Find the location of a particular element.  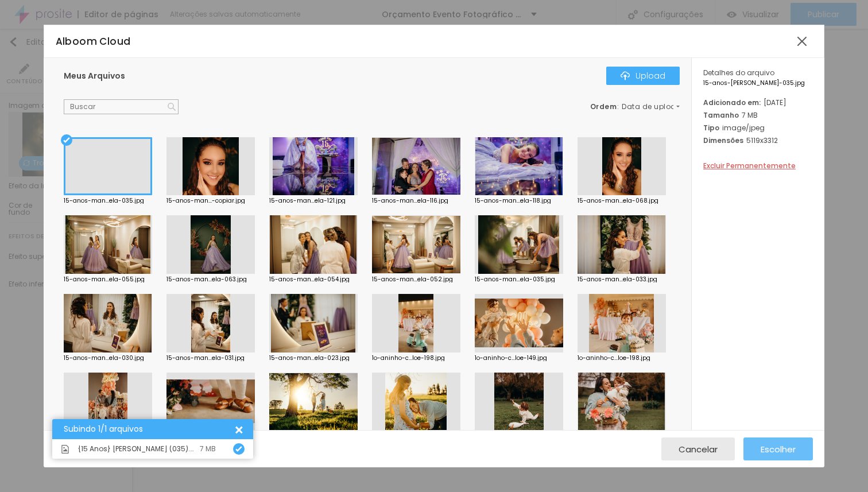

div: 15-anos-man...ela-055.jpg is located at coordinates (108, 279).